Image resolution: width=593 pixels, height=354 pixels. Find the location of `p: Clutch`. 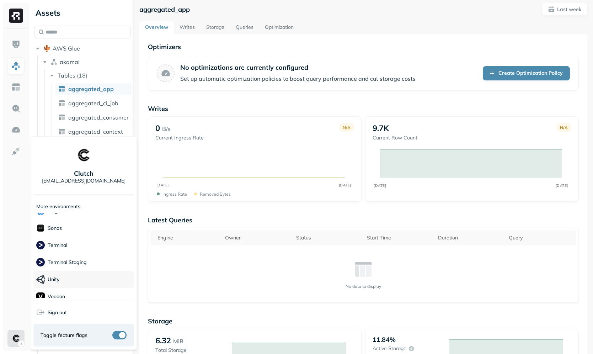

p: Clutch is located at coordinates (84, 173).